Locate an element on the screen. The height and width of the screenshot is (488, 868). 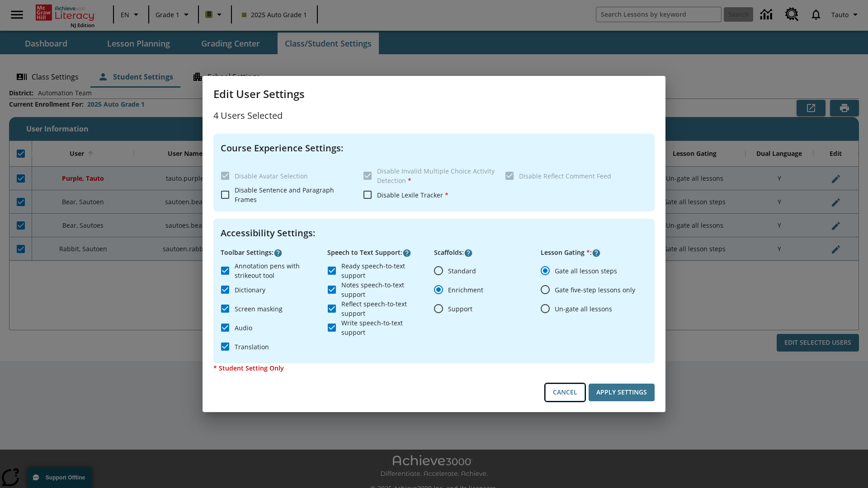
span: Standard is located at coordinates (462, 271).